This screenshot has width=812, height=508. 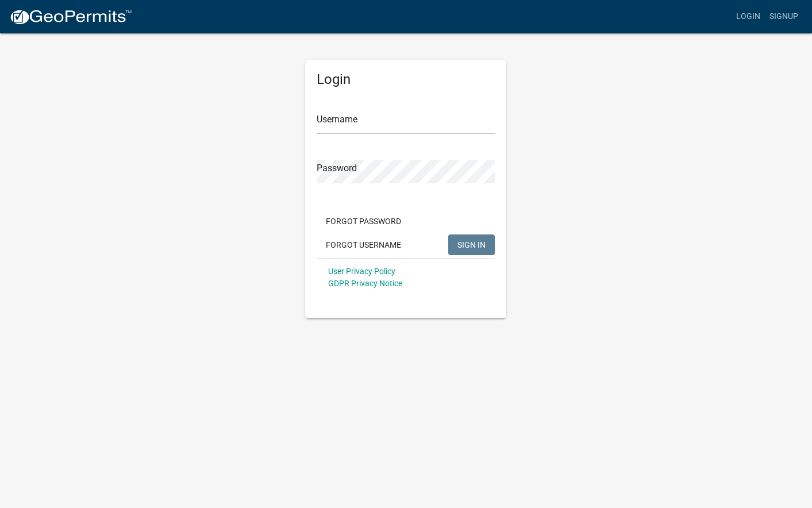 I want to click on button: Forgot Username, so click(x=364, y=245).